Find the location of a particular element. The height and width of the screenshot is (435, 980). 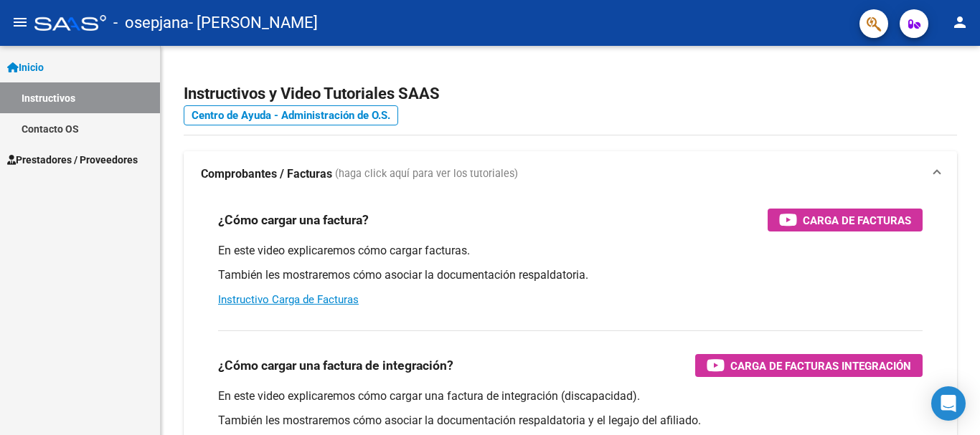

h2: Instructivos y Video Tutoriales SAAS is located at coordinates (571, 94).